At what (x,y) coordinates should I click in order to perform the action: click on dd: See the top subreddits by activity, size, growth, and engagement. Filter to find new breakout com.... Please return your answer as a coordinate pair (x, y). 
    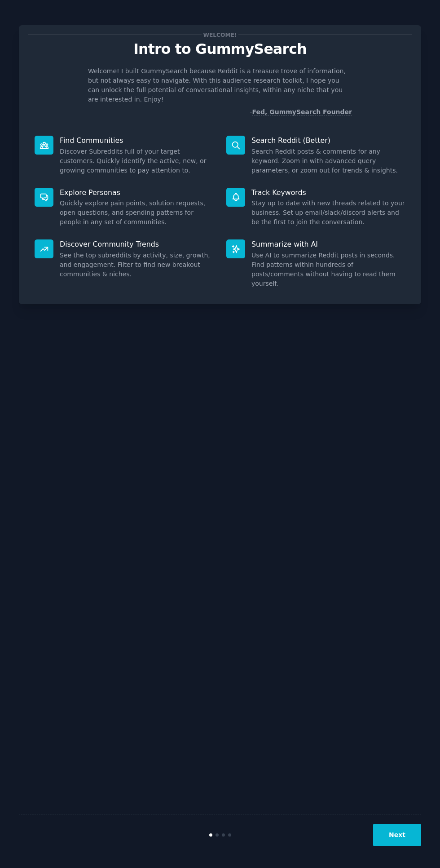
    Looking at the image, I should click on (137, 265).